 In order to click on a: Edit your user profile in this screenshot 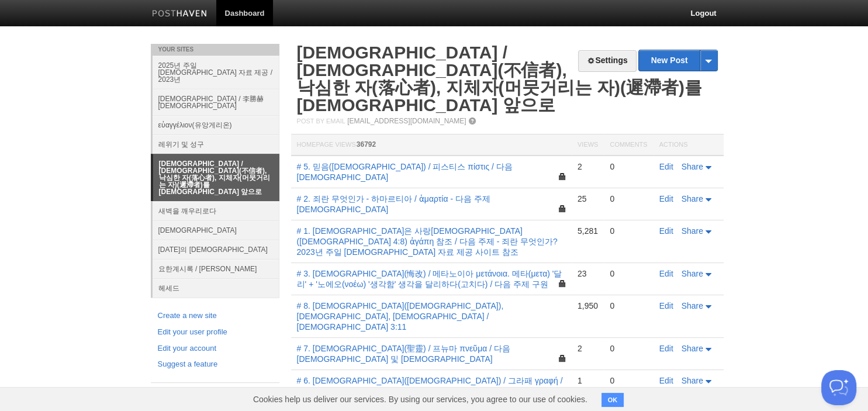, I will do `click(215, 332)`.